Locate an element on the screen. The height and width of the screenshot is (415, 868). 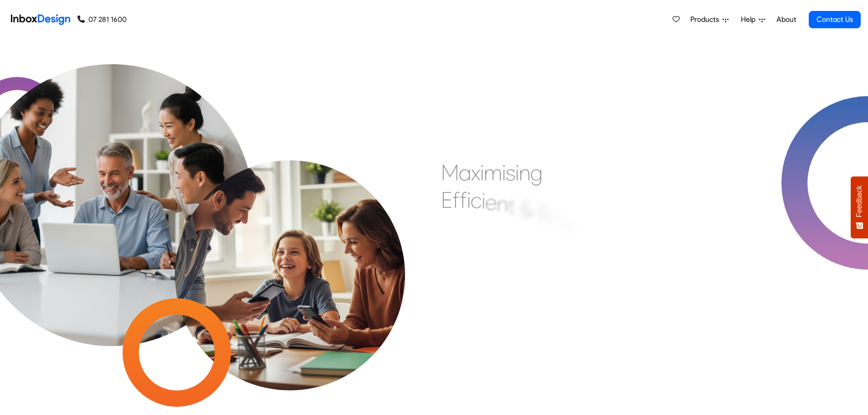
a: Products is located at coordinates (709, 20).